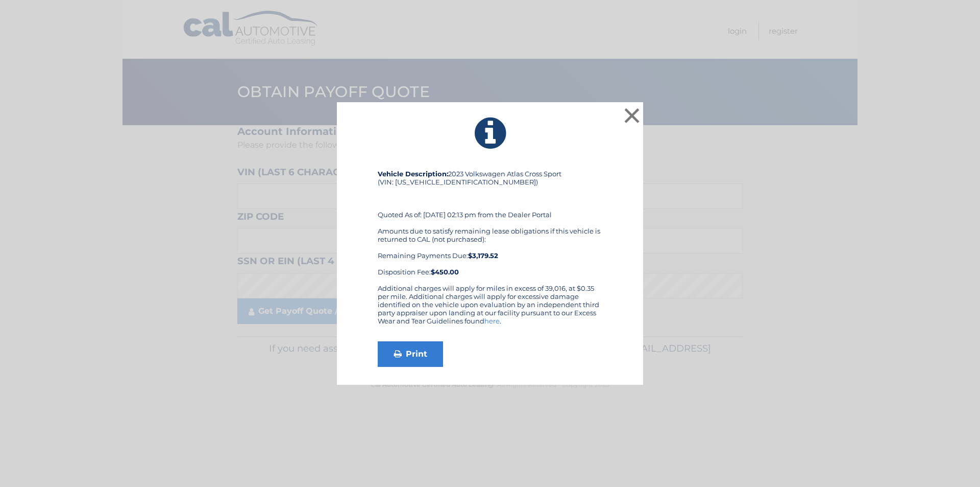 The height and width of the screenshot is (487, 980). I want to click on a: Print, so click(411, 354).